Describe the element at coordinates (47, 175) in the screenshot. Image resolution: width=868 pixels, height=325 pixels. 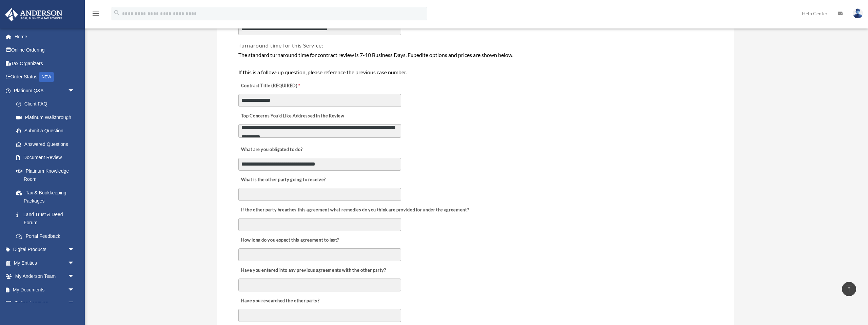
I see `a: Platinum Knowledge Room` at that location.